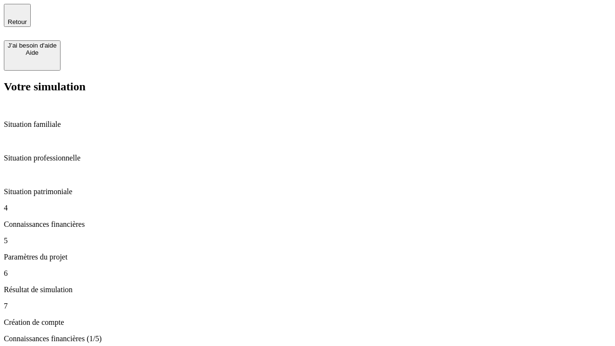  What do you see at coordinates (17, 22) in the screenshot?
I see `span: Retour` at bounding box center [17, 22].